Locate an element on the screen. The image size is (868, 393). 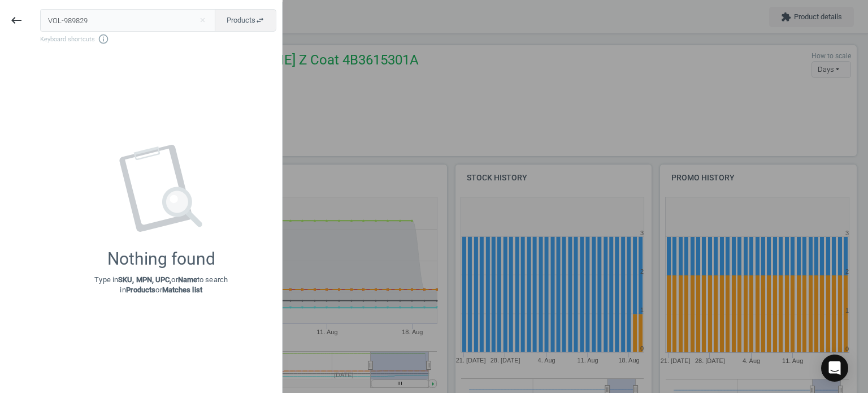
span: Keyboard shortcuts is located at coordinates (158, 39).